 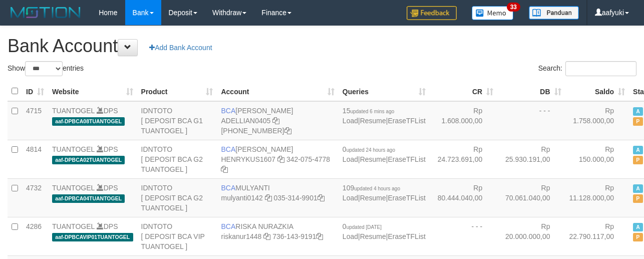 I want to click on td: Rp 11.128.000,00, so click(x=597, y=197).